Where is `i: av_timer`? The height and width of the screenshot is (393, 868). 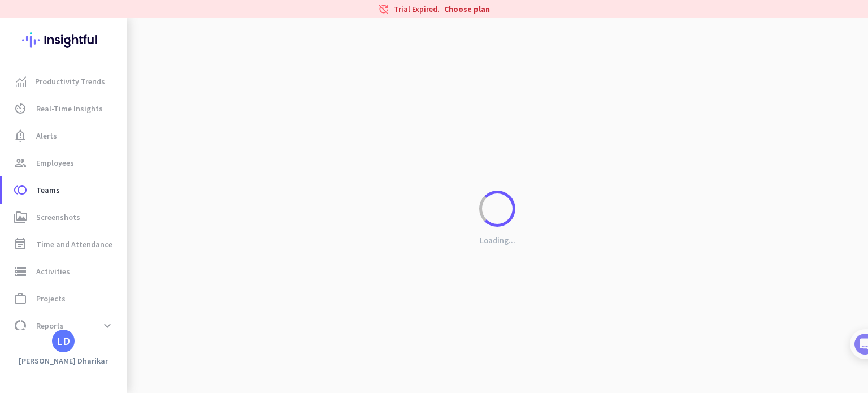
i: av_timer is located at coordinates (20, 108).